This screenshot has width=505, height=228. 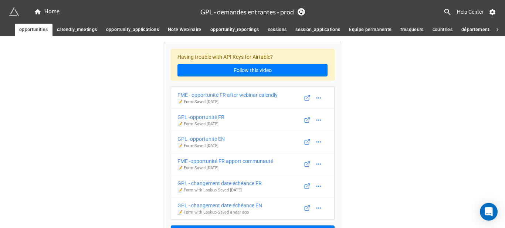 I want to click on span: session_applications, so click(x=318, y=30).